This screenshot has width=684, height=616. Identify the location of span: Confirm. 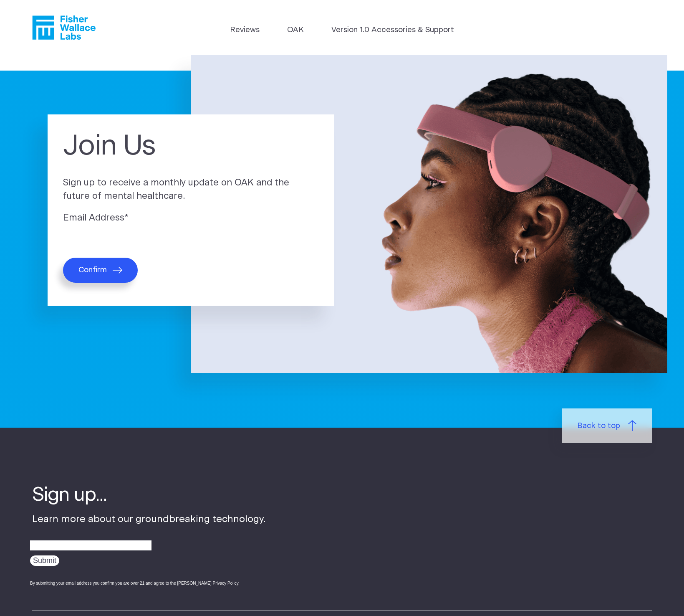
(93, 270).